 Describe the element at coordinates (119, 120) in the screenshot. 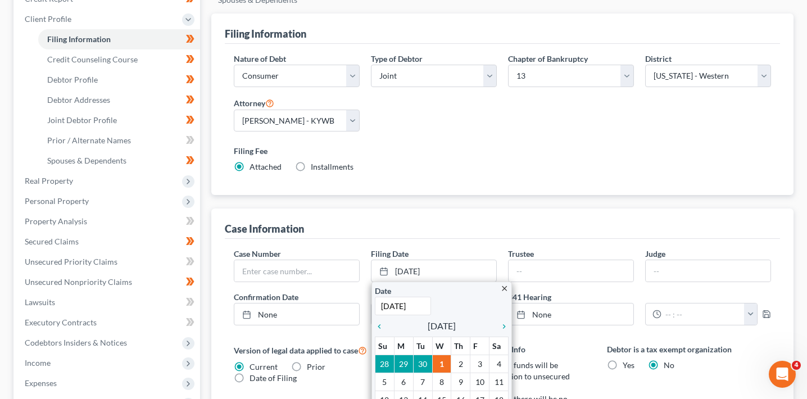

I see `a: Joint Debtor Profile` at that location.